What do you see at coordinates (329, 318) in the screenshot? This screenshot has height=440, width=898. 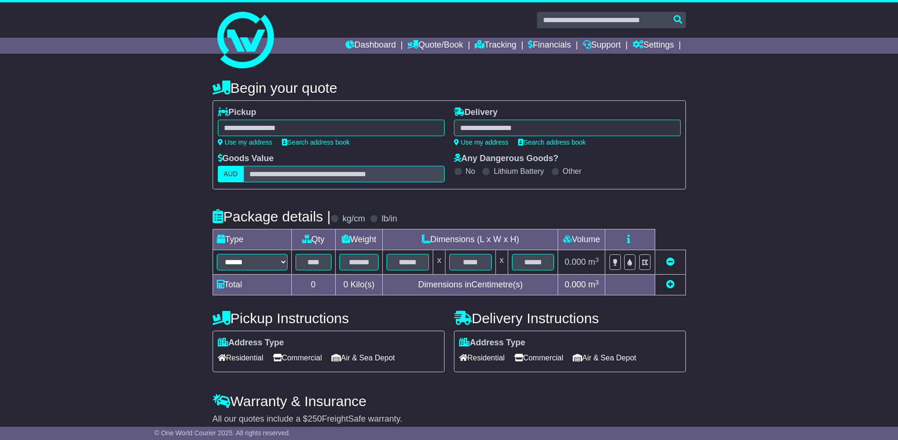 I see `h4: Pickup Instructions` at bounding box center [329, 318].